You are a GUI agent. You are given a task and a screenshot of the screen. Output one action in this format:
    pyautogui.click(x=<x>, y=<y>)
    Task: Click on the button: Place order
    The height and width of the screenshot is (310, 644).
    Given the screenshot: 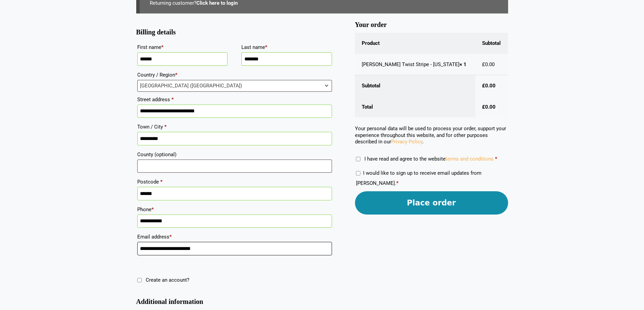 What is the action you would take?
    pyautogui.click(x=431, y=203)
    